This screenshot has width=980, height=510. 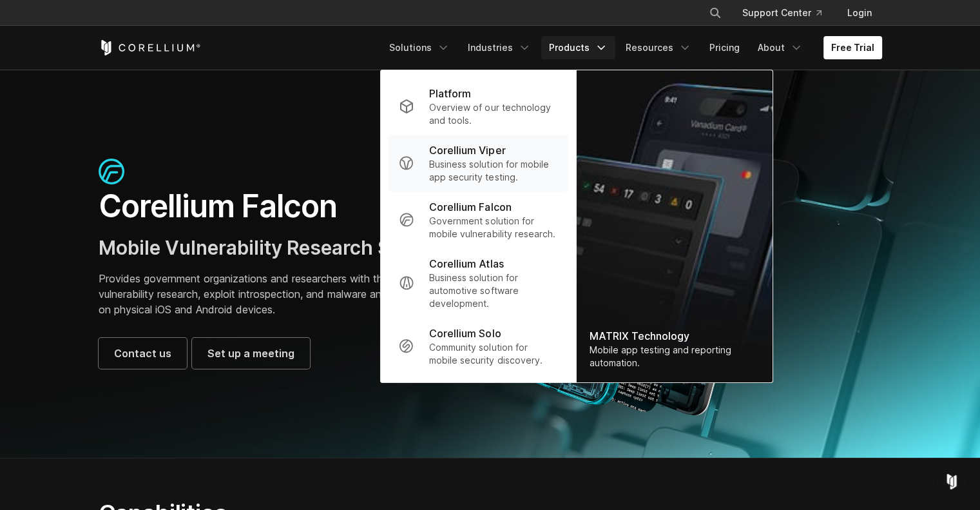 I want to click on a: MATRIX Technology Mobile app testing and reporting automation., so click(x=674, y=226).